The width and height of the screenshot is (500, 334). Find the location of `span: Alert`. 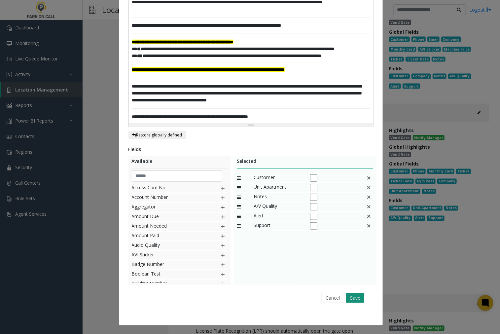

span: Alert is located at coordinates (278, 216).